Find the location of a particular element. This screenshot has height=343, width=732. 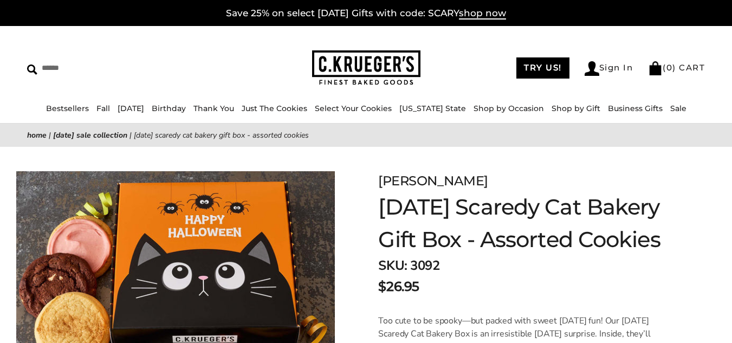

a: Shop by Gift is located at coordinates (576, 108).